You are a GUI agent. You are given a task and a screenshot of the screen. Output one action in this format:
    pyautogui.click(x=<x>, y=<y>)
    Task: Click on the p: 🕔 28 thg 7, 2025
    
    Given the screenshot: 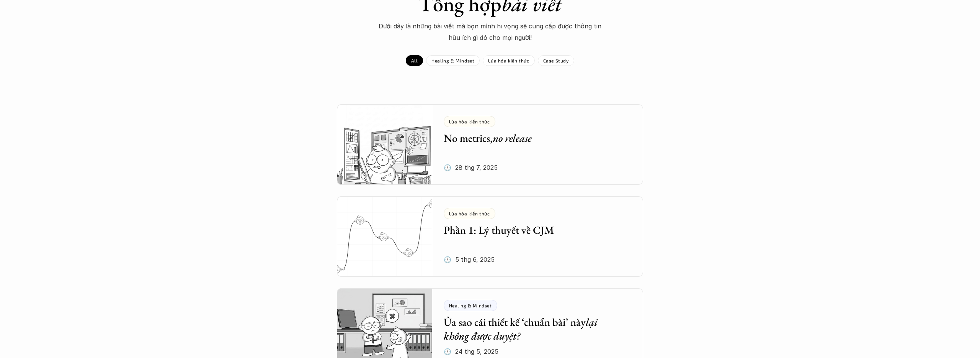 What is the action you would take?
    pyautogui.click(x=471, y=167)
    